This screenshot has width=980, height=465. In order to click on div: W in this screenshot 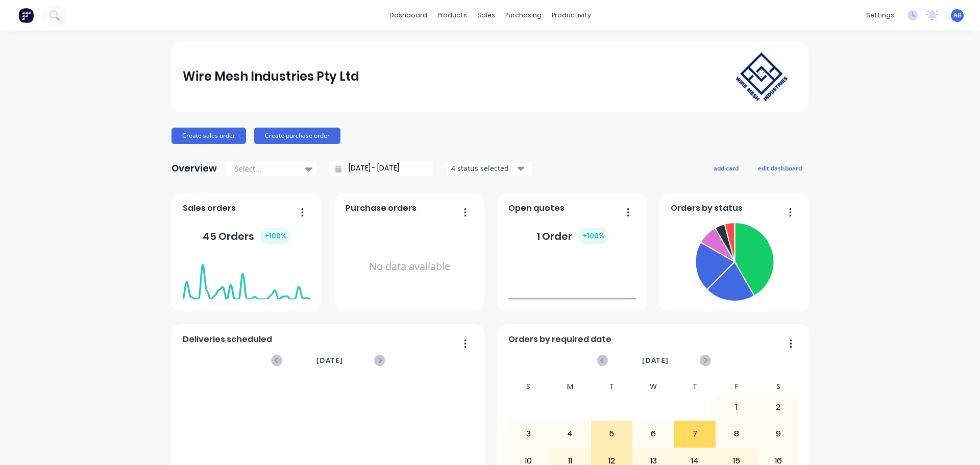, I will do `click(653, 387)`.